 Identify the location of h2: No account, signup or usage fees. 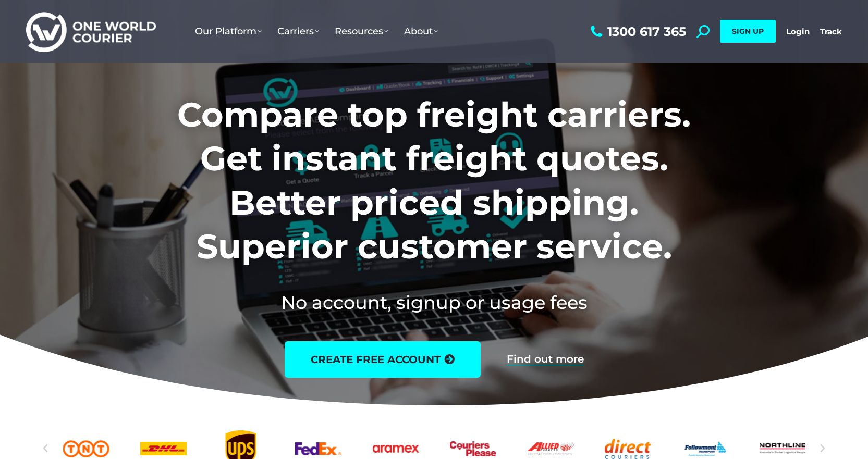
(433, 302).